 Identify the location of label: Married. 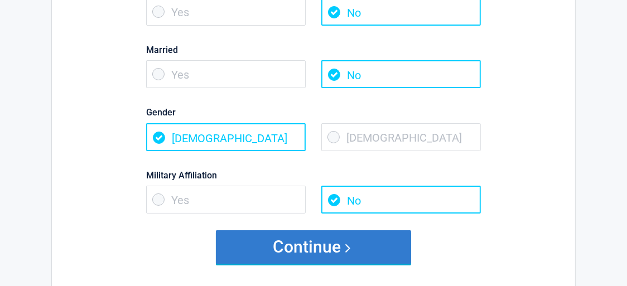
(314, 50).